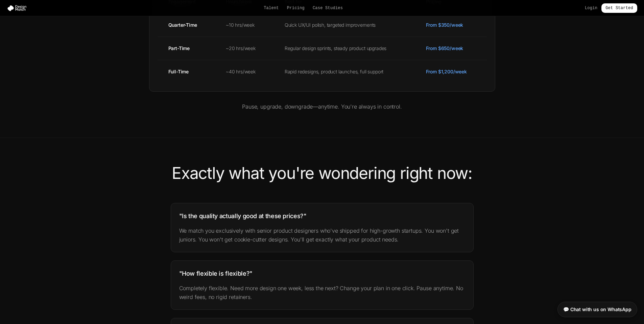 This screenshot has height=324, width=644. Describe the element at coordinates (18, 8) in the screenshot. I see `img: Design Match` at that location.